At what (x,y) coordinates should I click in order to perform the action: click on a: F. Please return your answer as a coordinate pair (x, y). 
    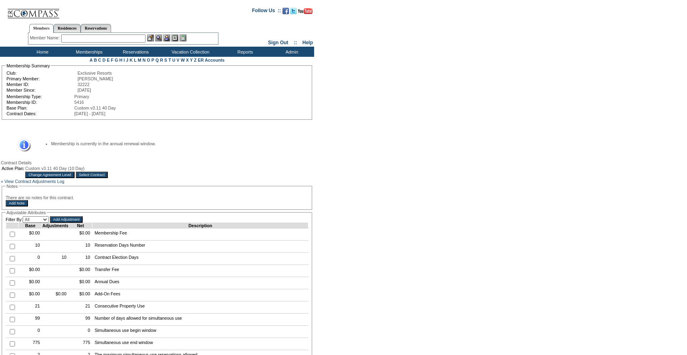
    Looking at the image, I should click on (112, 60).